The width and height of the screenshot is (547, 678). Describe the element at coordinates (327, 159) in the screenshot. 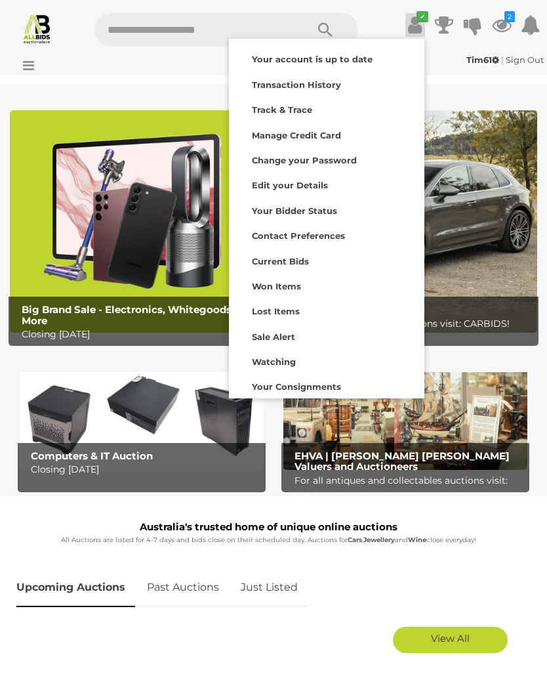

I see `a: Change your Password` at that location.